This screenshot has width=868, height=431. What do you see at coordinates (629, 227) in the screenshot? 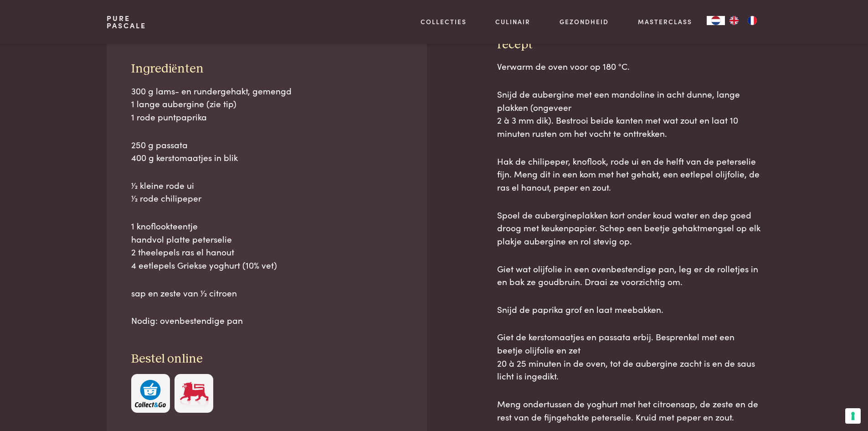
I see `span: Spoel de aubergineplakken kort onder koud water en dep goed droog met keukenpapier. Schep een bee...` at bounding box center [629, 227].